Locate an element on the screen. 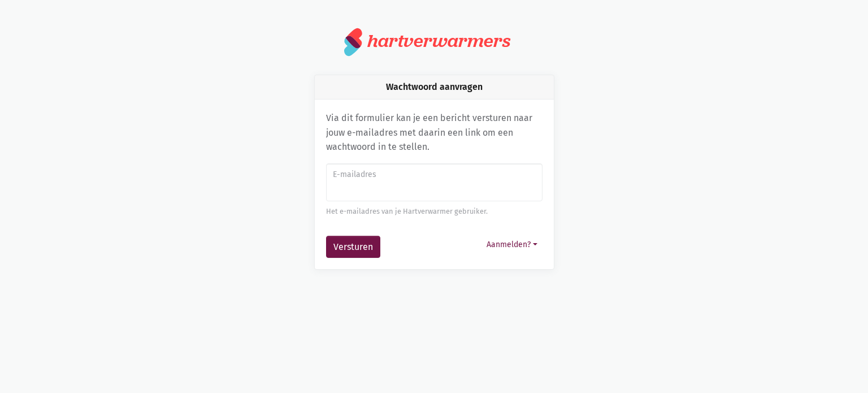  form: Wachtwoord aanvragen is located at coordinates (434, 210).